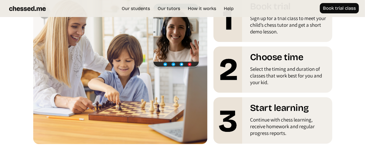 The height and width of the screenshot is (158, 365). What do you see at coordinates (289, 128) in the screenshot?
I see `div: Continue with chess learning, receive homework and regular progress reports.` at bounding box center [289, 128].